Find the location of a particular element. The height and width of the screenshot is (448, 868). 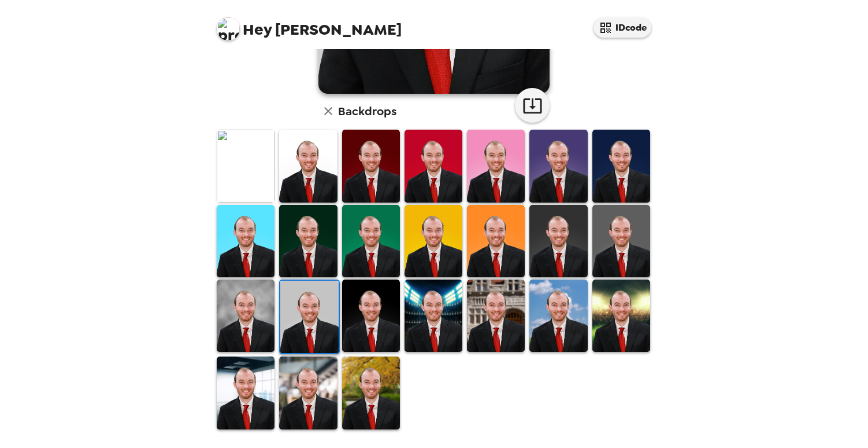

img: Original is located at coordinates (246, 165).